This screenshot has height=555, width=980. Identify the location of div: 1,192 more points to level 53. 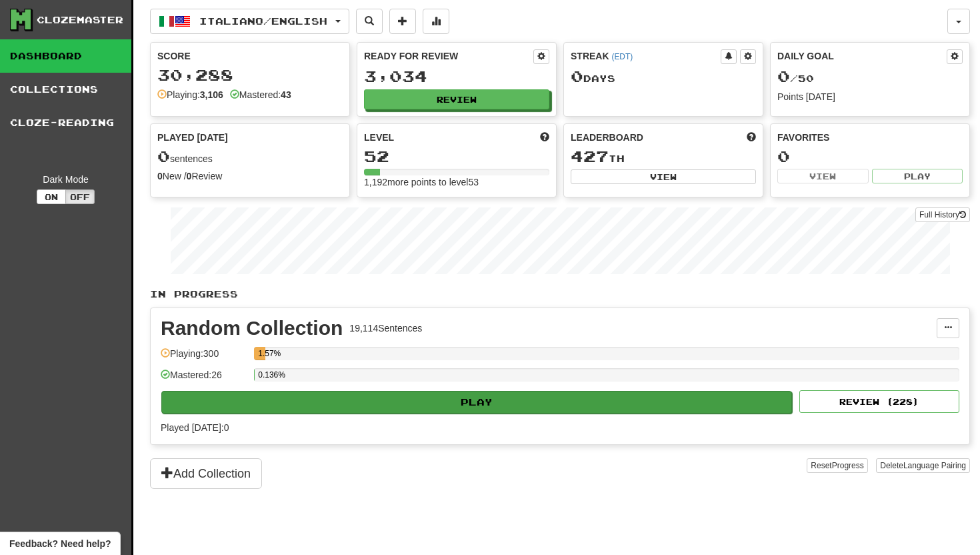
(456, 182).